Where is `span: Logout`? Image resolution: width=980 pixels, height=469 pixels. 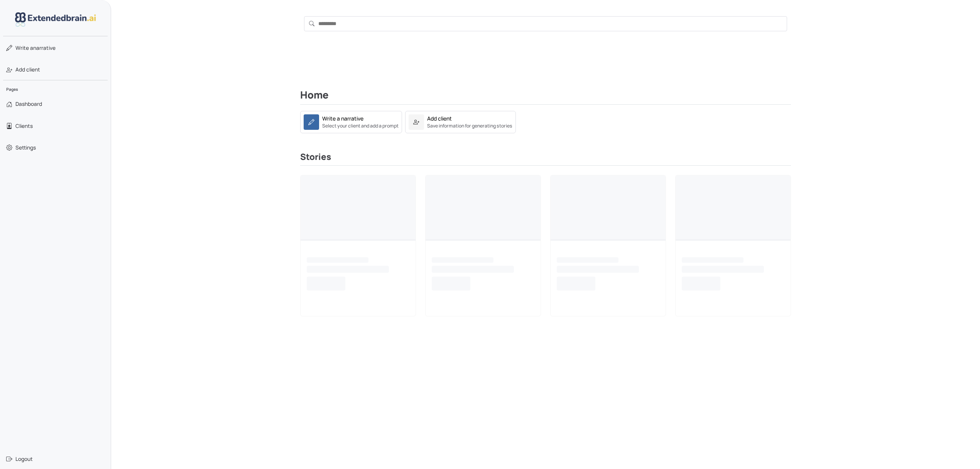 span: Logout is located at coordinates (24, 459).